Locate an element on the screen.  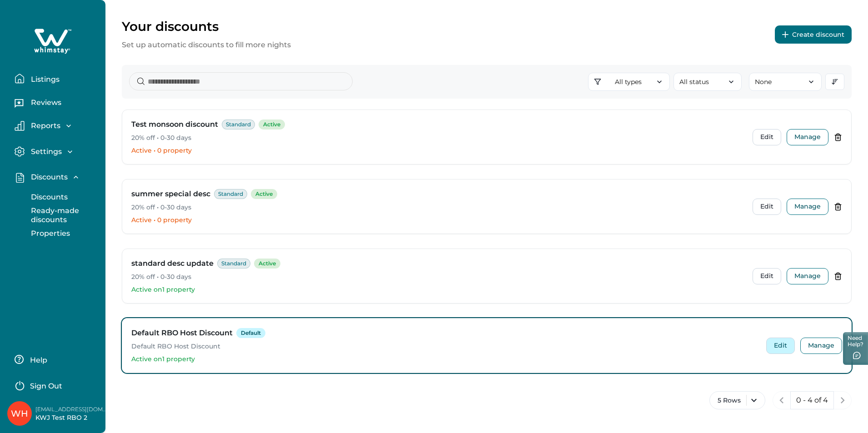
p: Ready-made discounts is located at coordinates (66, 215).